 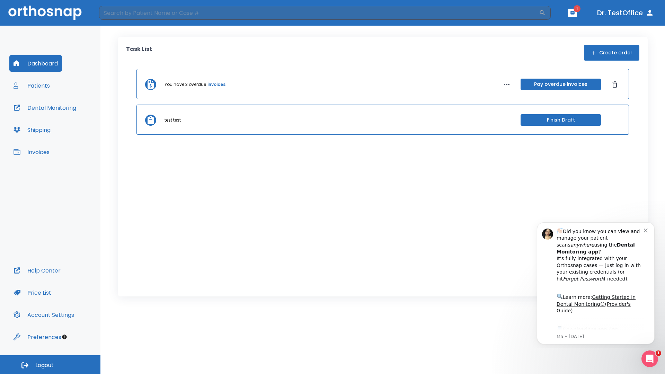 What do you see at coordinates (64, 337) in the screenshot?
I see `div: Tooltip anchor` at bounding box center [64, 337].